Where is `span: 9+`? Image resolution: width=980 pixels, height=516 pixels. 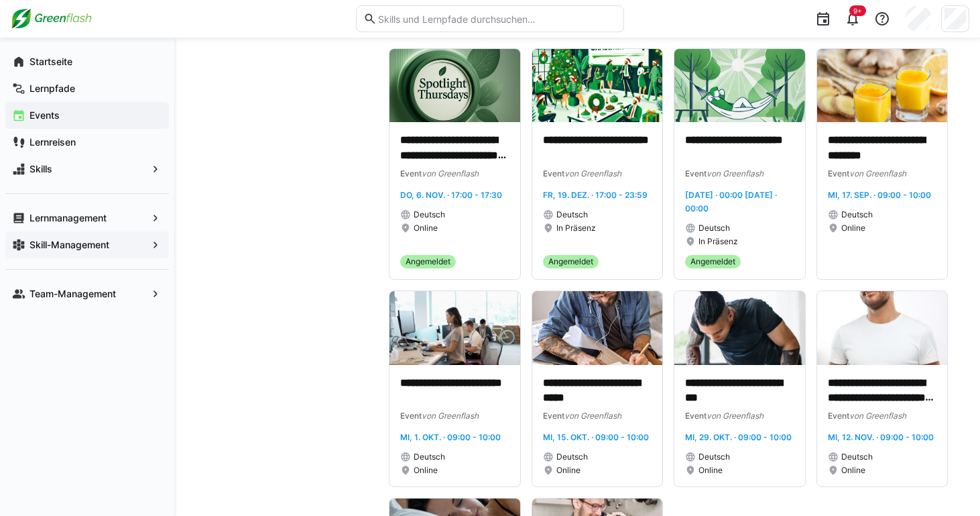
span: 9+ is located at coordinates (857, 10).